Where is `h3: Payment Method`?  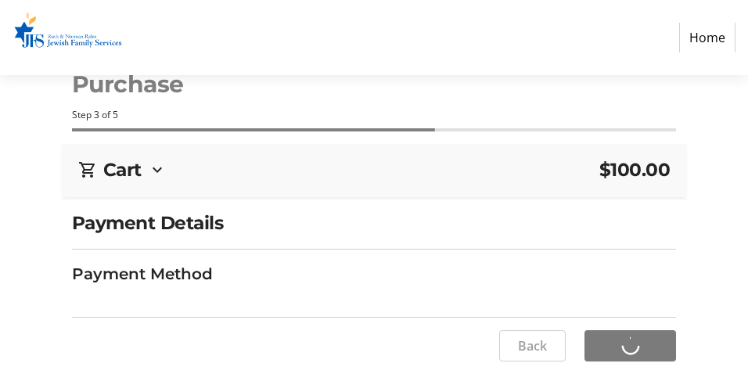 h3: Payment Method is located at coordinates (374, 274).